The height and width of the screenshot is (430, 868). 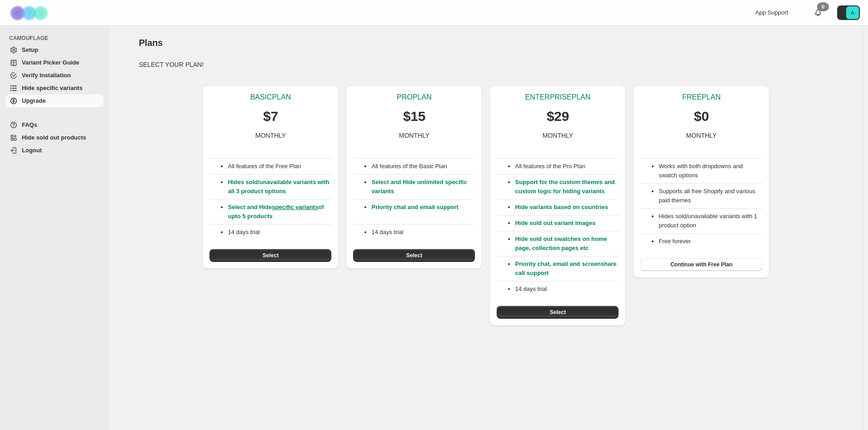 I want to click on li: Hides sold/unavailable variants with 1 product option, so click(x=710, y=221).